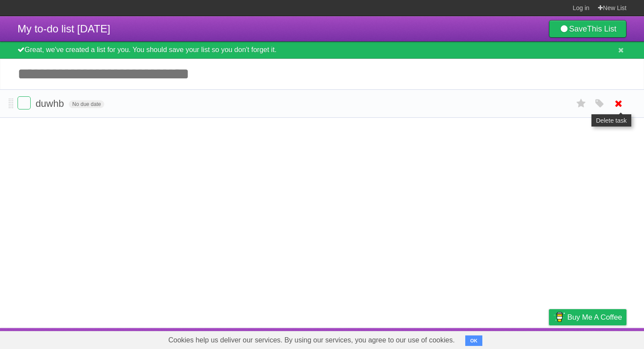 This screenshot has width=644, height=349. I want to click on button: OK, so click(473, 341).